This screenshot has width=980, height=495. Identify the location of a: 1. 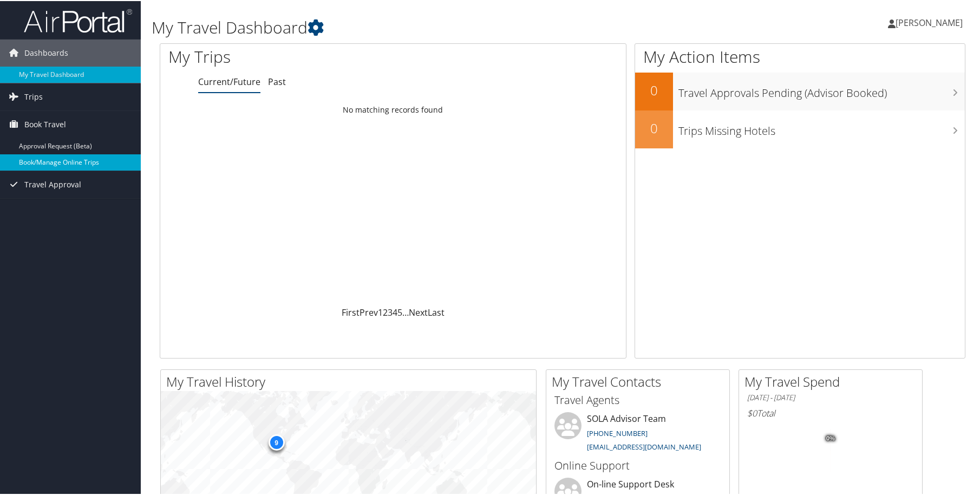
(380, 311).